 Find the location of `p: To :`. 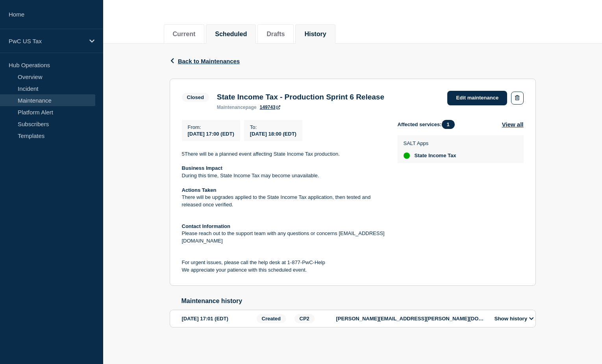

p: To : is located at coordinates (273, 127).